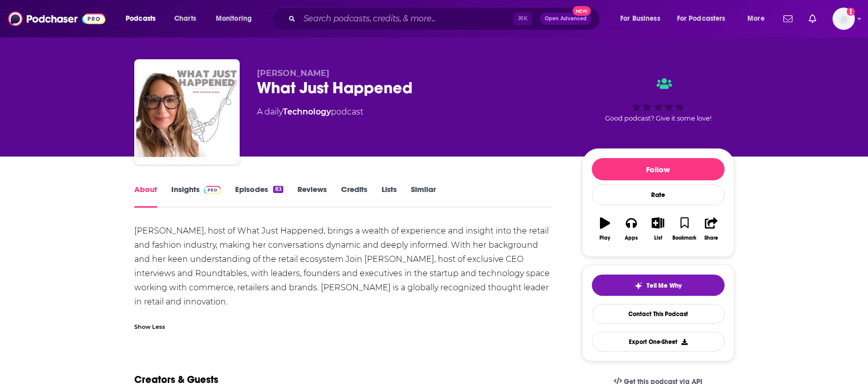 The image size is (868, 384). Describe the element at coordinates (213, 190) in the screenshot. I see `img: Podchaser Pro` at that location.